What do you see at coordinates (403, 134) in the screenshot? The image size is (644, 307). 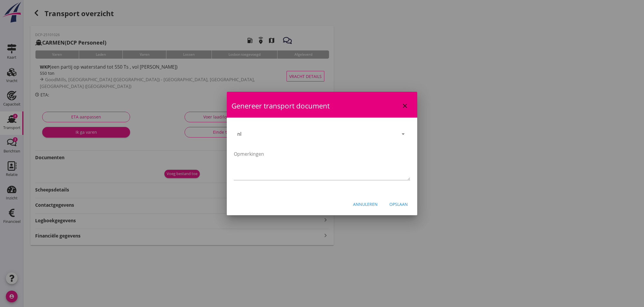 I see `i: arrow_drop_down` at bounding box center [403, 134].